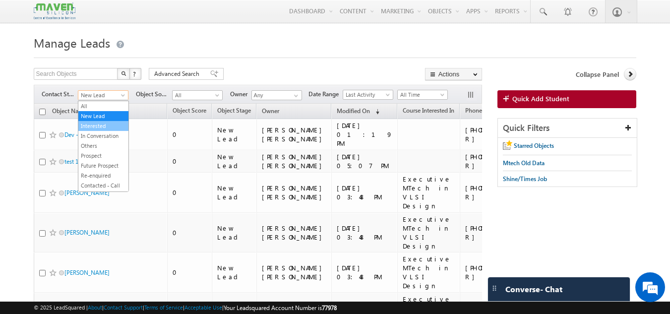 The image size is (670, 314). What do you see at coordinates (353, 111) in the screenshot?
I see `span: Modified On` at bounding box center [353, 111].